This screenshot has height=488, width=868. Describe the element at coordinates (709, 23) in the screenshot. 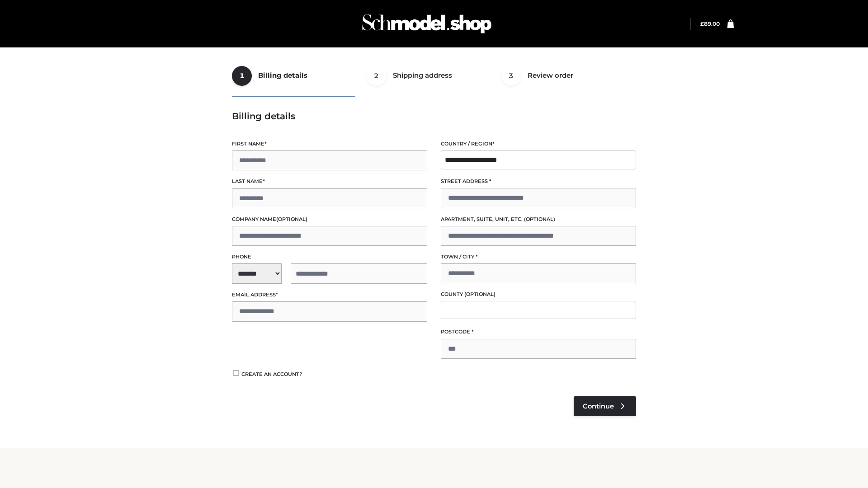

I see `a: £89.00` at that location.